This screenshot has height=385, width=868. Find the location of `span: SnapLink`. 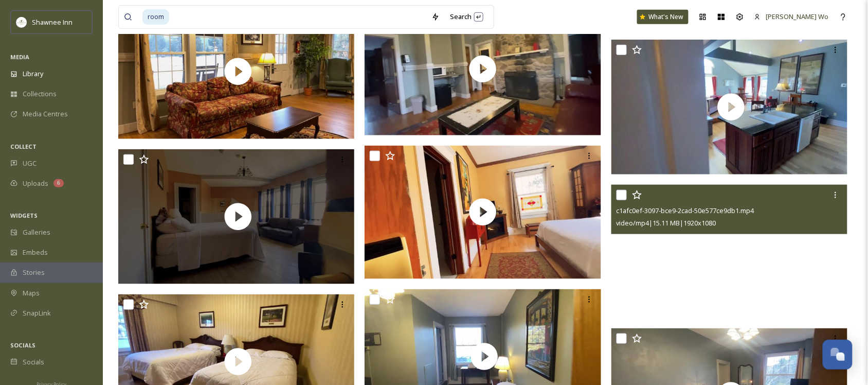

span: SnapLink is located at coordinates (37, 313).